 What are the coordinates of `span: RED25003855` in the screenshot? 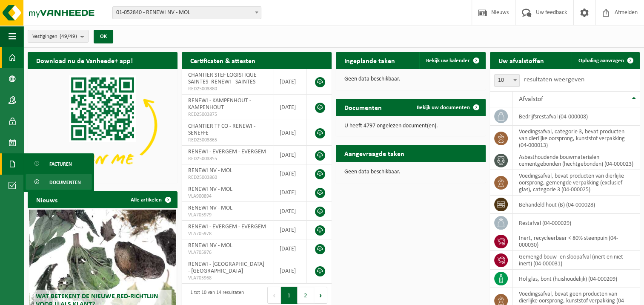 It's located at (227, 159).